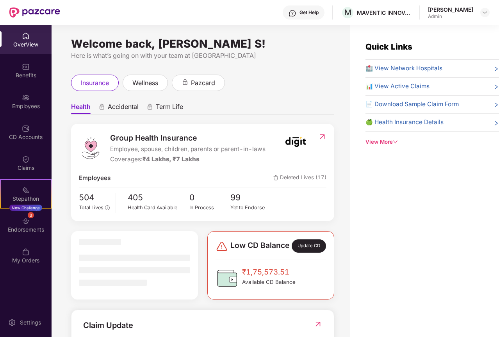 The image size is (499, 337). What do you see at coordinates (384, 13) in the screenshot?
I see `div: MAVENTIC INNOVATIVE SOLUTIONS PRIVATE LIMITED` at bounding box center [384, 13].